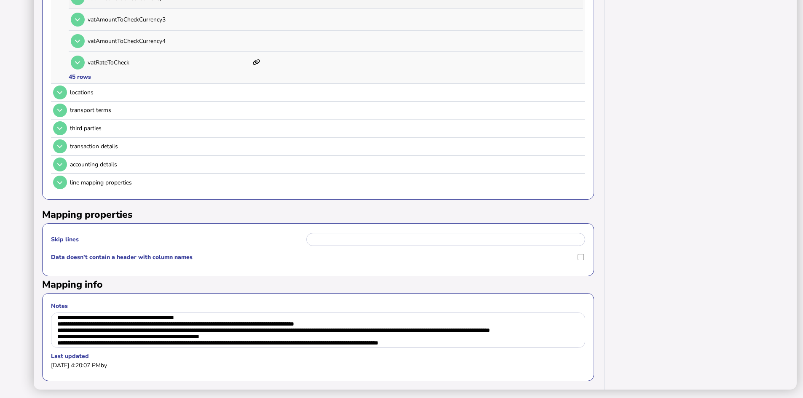  What do you see at coordinates (256, 62) in the screenshot?
I see `i: This item has mappings defined` at bounding box center [256, 62].